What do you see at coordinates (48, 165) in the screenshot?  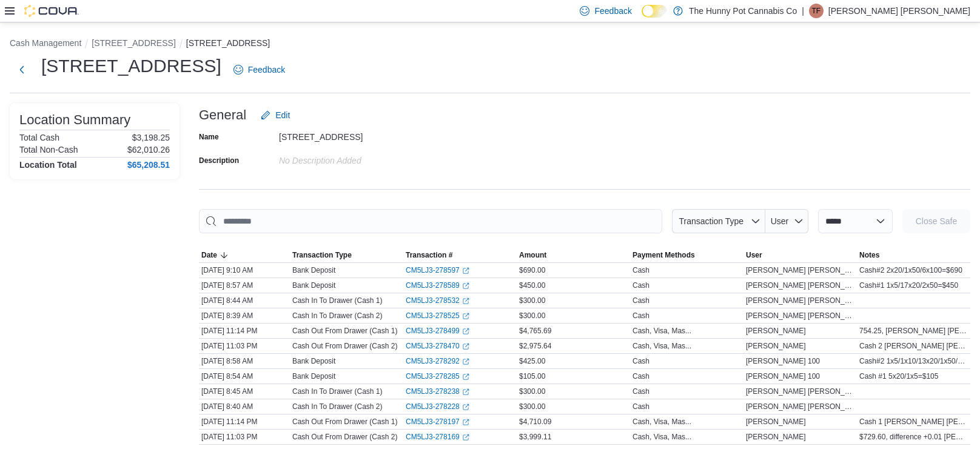 I see `h4: Location Total` at bounding box center [48, 165].